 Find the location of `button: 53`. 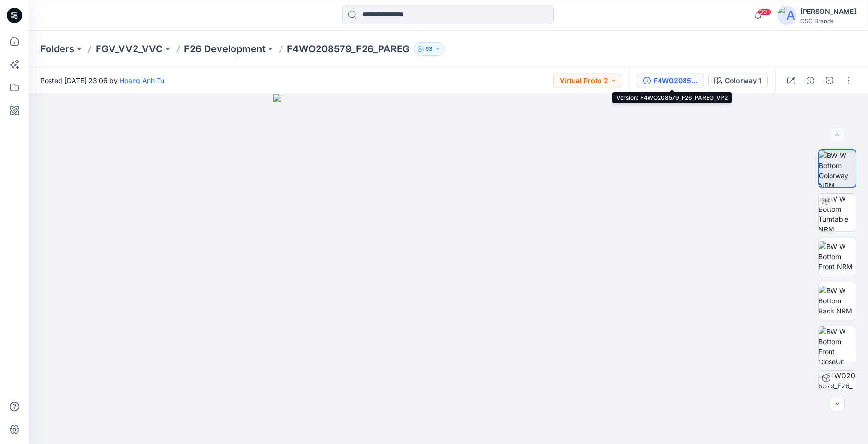

button: 53 is located at coordinates (429, 49).